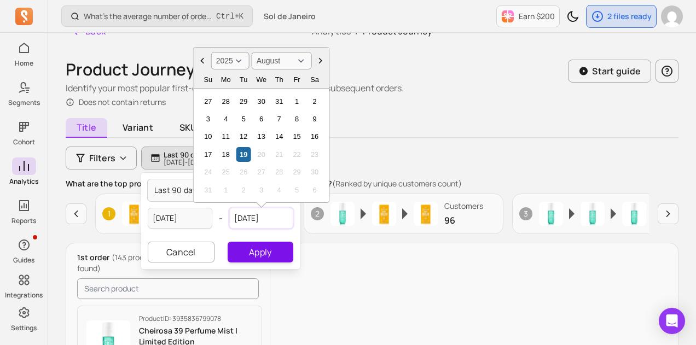 The image size is (696, 345). I want to click on span: 2, so click(318, 214).